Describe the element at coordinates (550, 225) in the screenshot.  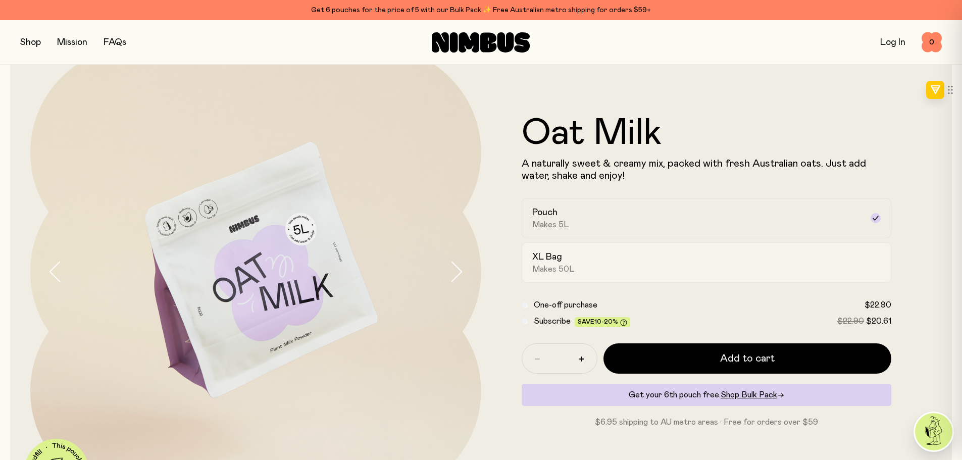
I see `span: Makes 5L` at that location.